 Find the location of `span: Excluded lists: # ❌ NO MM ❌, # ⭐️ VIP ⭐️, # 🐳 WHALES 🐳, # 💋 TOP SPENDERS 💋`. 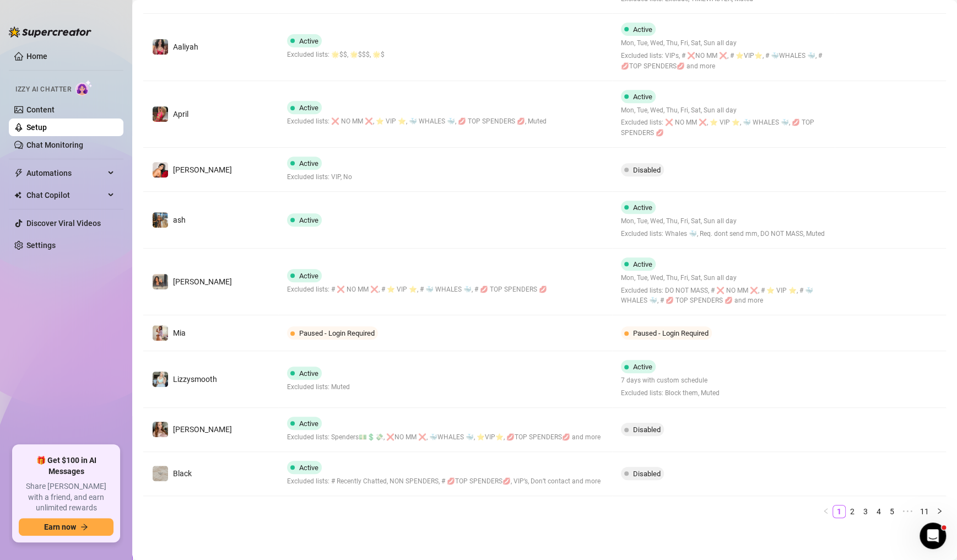

span: Excluded lists: # ❌ NO MM ❌, # ⭐️ VIP ⭐️, # 🐳 WHALES 🐳, # 💋 TOP SPENDERS 💋 is located at coordinates (417, 289).